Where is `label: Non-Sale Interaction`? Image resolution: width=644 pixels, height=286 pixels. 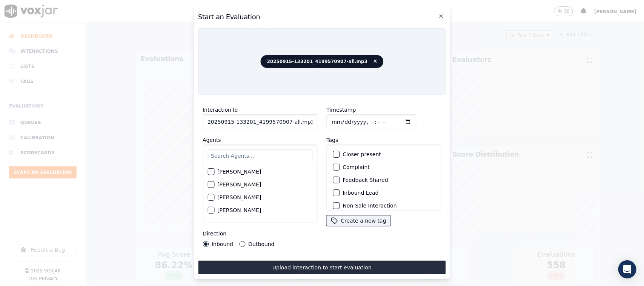 label: Non-Sale Interaction is located at coordinates (370, 206).